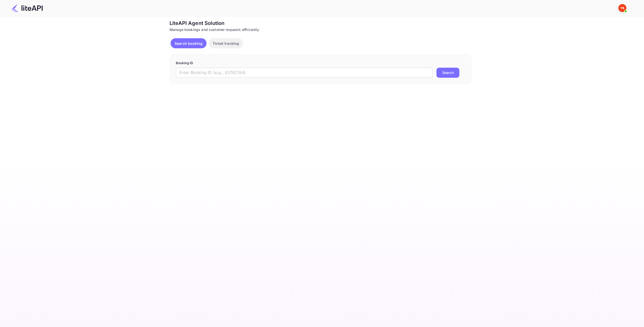 The height and width of the screenshot is (327, 644). Describe the element at coordinates (188, 43) in the screenshot. I see `p: Search booking` at that location.